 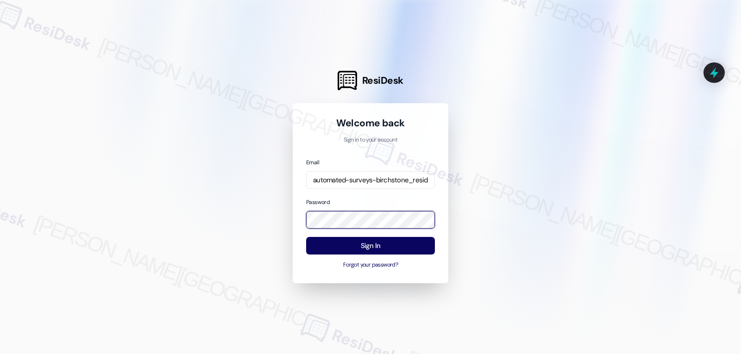 I want to click on button: Forgot your password?, so click(x=370, y=265).